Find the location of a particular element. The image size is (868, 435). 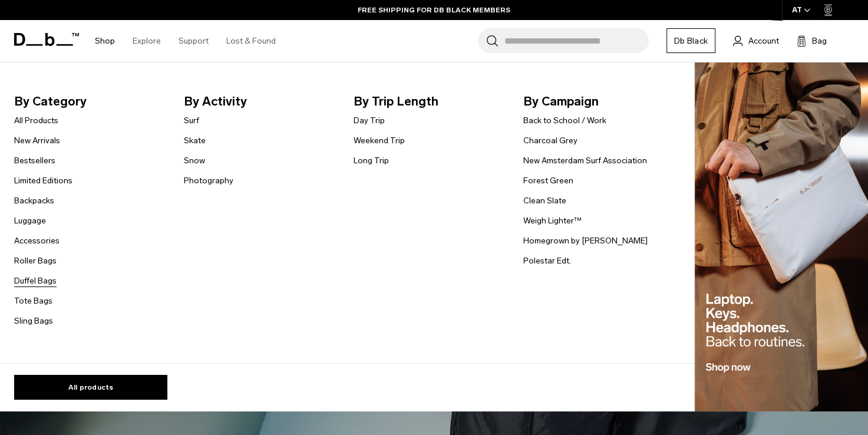

a: Accessories is located at coordinates (37, 241).